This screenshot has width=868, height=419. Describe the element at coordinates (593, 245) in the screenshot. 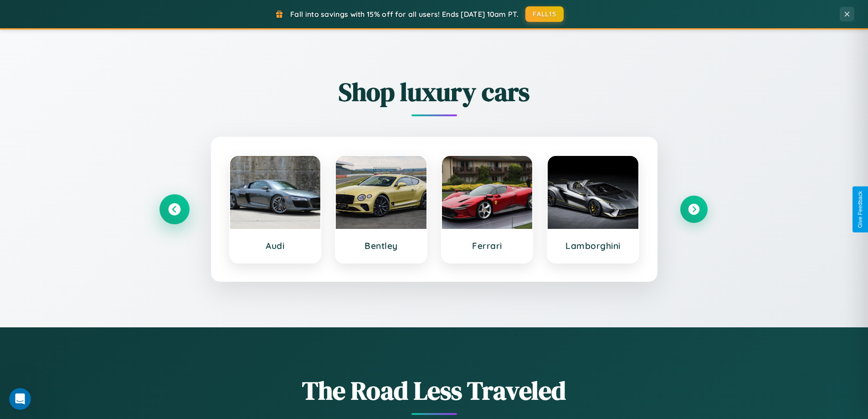

I see `h3: Lamborghini` at that location.